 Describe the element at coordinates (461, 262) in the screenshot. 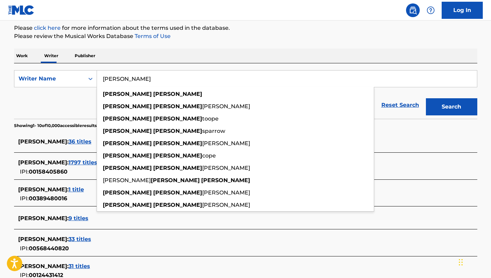

I see `div: Drag` at that location.